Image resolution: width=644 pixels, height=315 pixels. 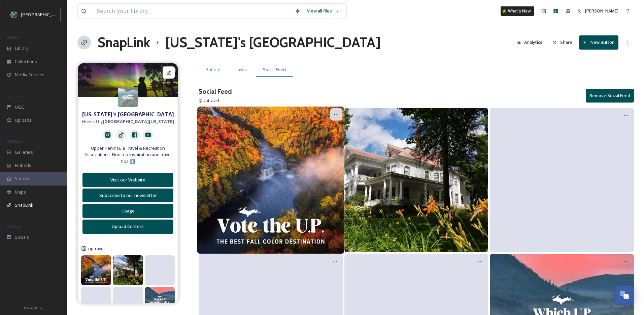 I want to click on span: WIDGETS, so click(x=14, y=141).